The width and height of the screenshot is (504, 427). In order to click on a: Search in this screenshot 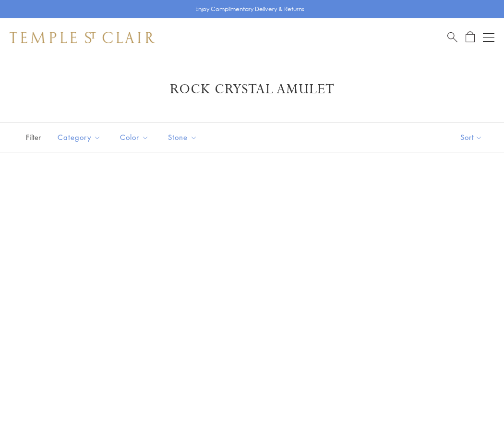, I will do `click(453, 37)`.